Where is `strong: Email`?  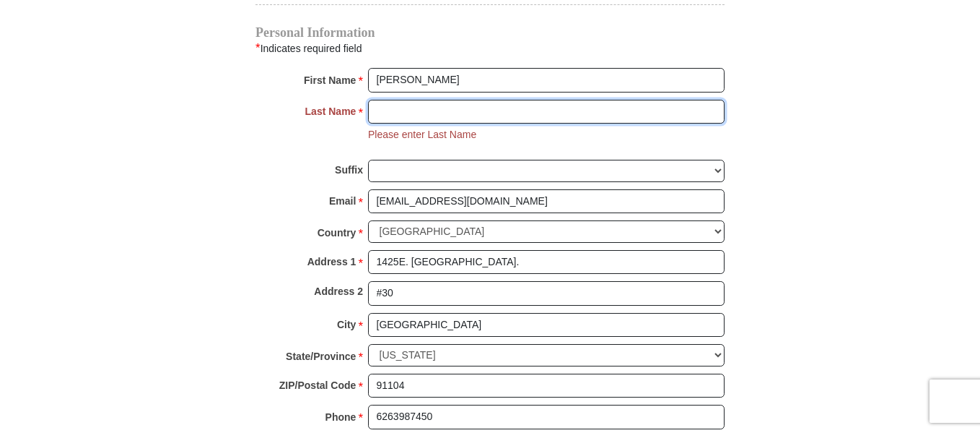
strong: Email is located at coordinates (342, 201).